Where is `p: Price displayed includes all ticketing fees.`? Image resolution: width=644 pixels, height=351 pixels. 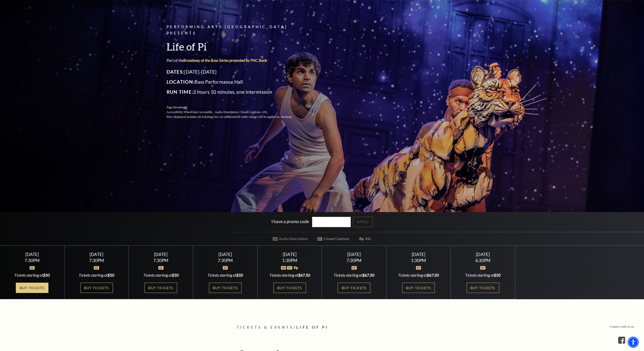
p: Price displayed includes all ticketing fees. is located at coordinates (235, 117).